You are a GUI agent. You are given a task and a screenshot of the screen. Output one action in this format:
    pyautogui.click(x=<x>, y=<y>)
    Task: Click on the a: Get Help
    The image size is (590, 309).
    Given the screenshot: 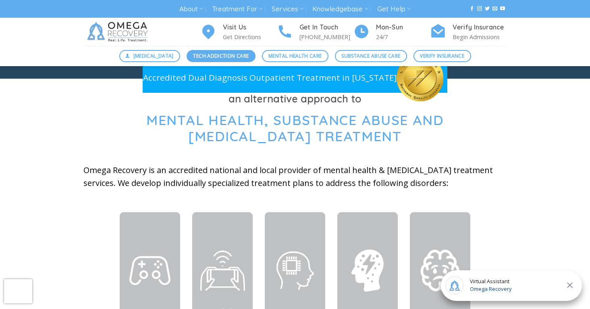 What is the action you would take?
    pyautogui.click(x=394, y=9)
    